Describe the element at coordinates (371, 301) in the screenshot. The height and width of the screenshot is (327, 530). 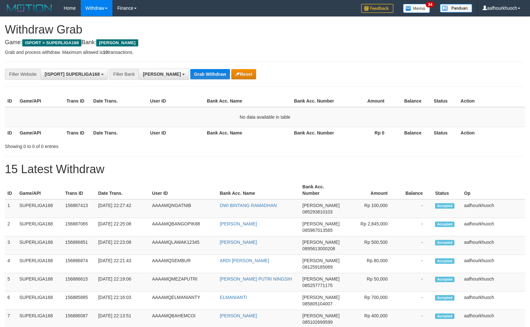
I see `td: Rp 700,000` at that location.